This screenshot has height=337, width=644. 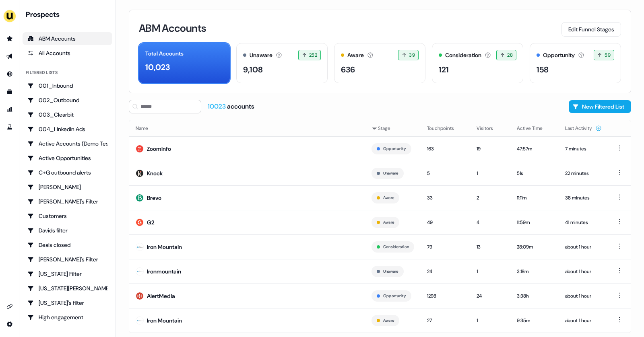 What do you see at coordinates (396, 247) in the screenshot?
I see `button: Consideration` at bounding box center [396, 247].